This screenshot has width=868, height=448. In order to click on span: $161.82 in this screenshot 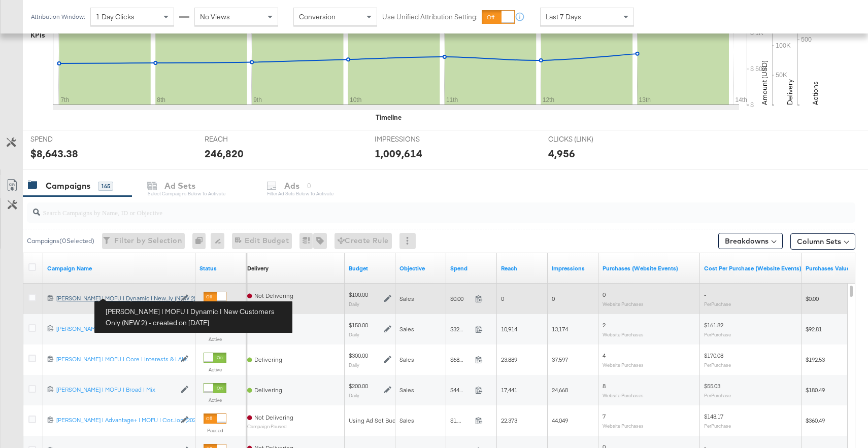, I will do `click(713, 325)`.